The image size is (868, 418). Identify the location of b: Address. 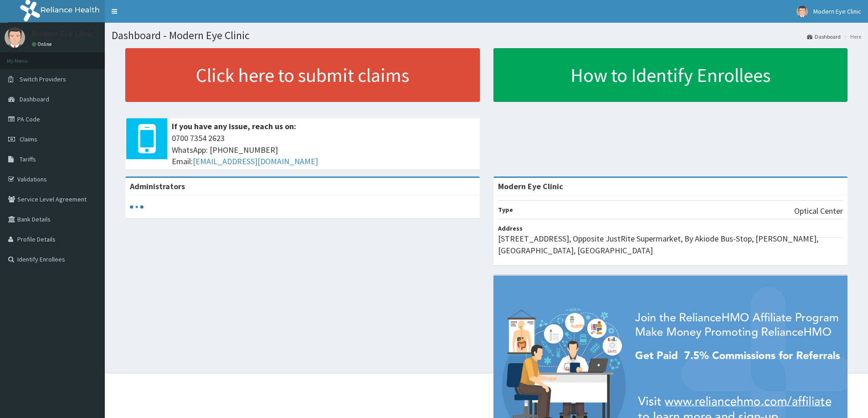
(510, 229).